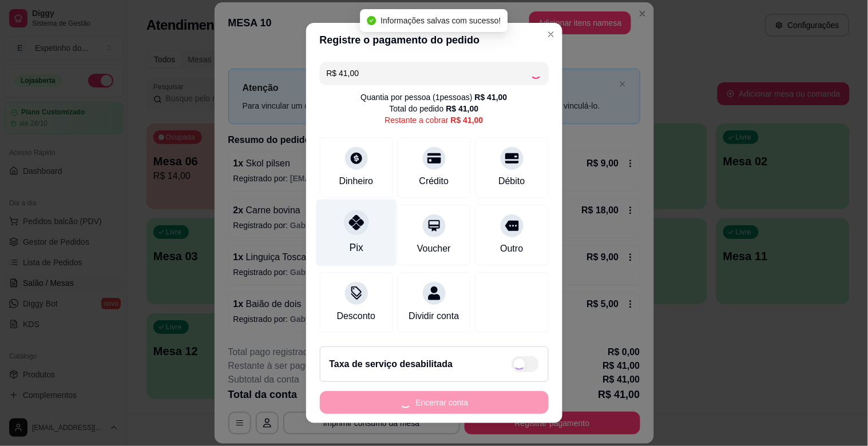  Describe the element at coordinates (511, 248) in the screenshot. I see `div: Outro` at that location.